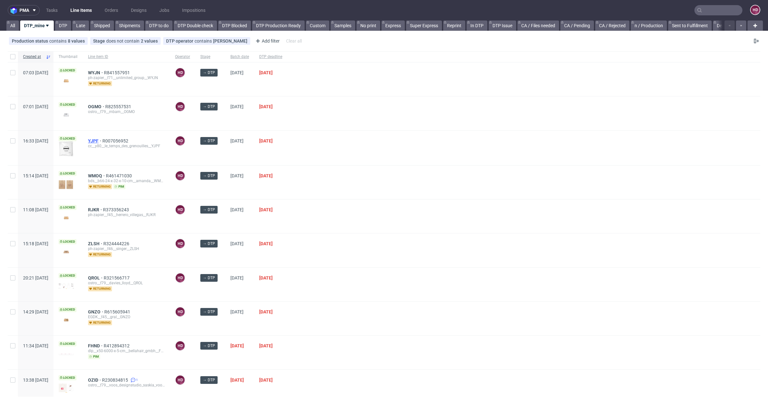 The height and width of the screenshot is (397, 768). Describe the element at coordinates (95, 210) in the screenshot. I see `span: RJKR` at that location.